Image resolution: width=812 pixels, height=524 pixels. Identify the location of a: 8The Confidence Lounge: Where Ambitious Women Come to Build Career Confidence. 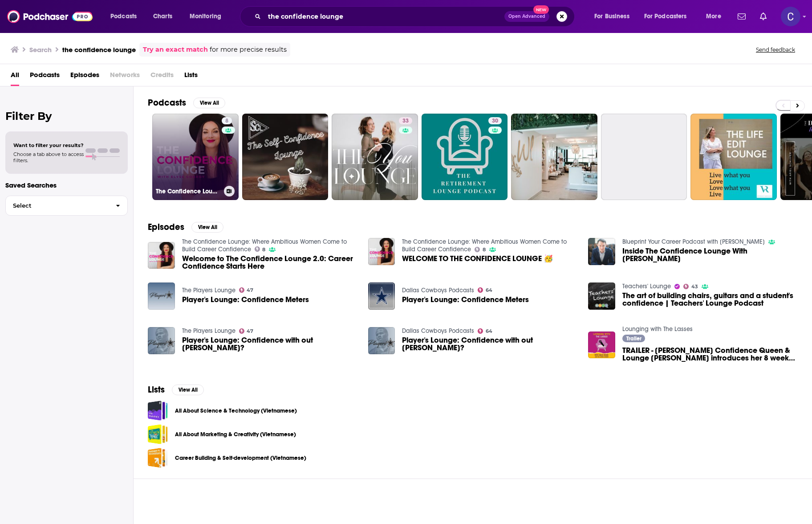
(196, 157).